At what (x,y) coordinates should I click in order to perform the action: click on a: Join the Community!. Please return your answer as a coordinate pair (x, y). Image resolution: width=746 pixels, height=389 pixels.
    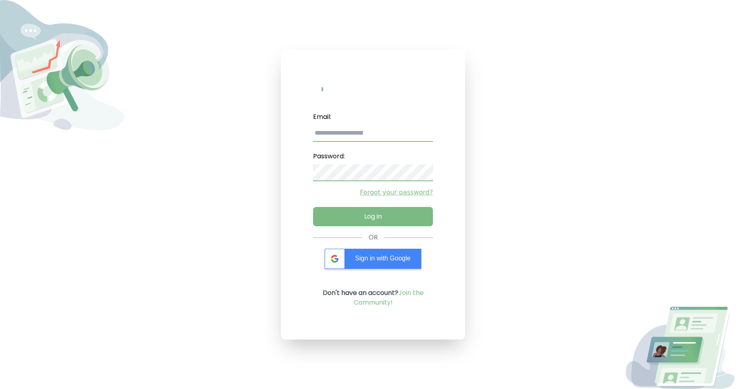
    Looking at the image, I should click on (389, 298).